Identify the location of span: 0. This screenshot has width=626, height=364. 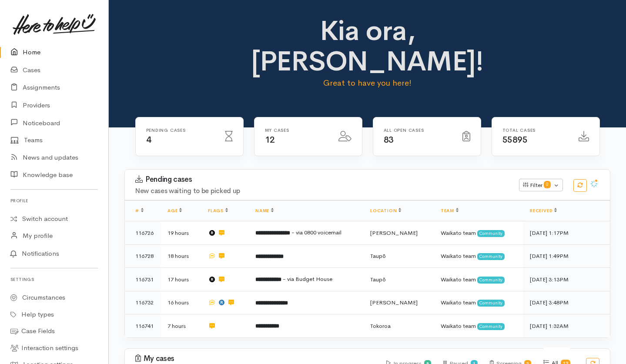
(547, 184).